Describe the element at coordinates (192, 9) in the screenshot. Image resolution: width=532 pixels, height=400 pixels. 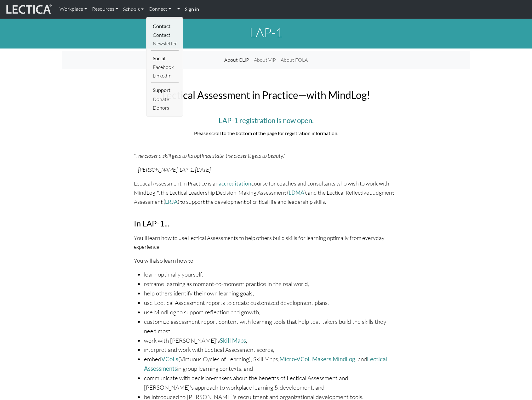
I see `strong: Sign in` at that location.